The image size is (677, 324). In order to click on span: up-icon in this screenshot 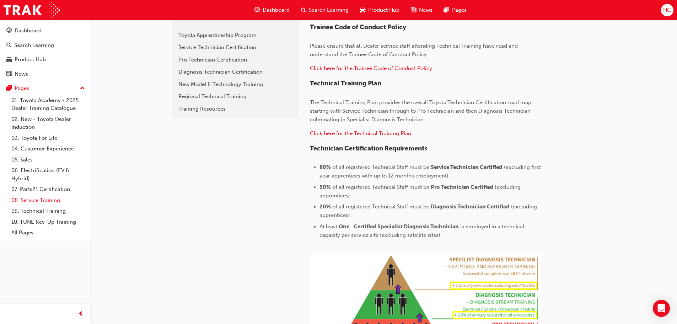, I will do `click(82, 88)`.